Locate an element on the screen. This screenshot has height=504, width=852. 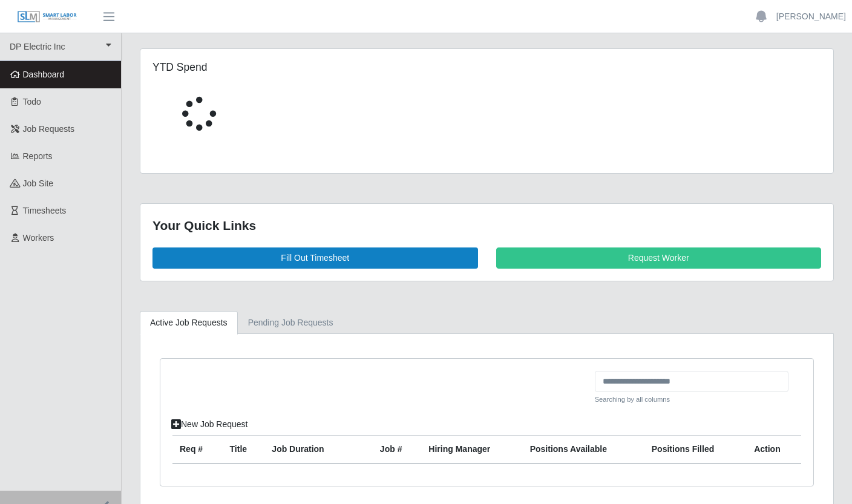
span: Reports is located at coordinates (37, 156).